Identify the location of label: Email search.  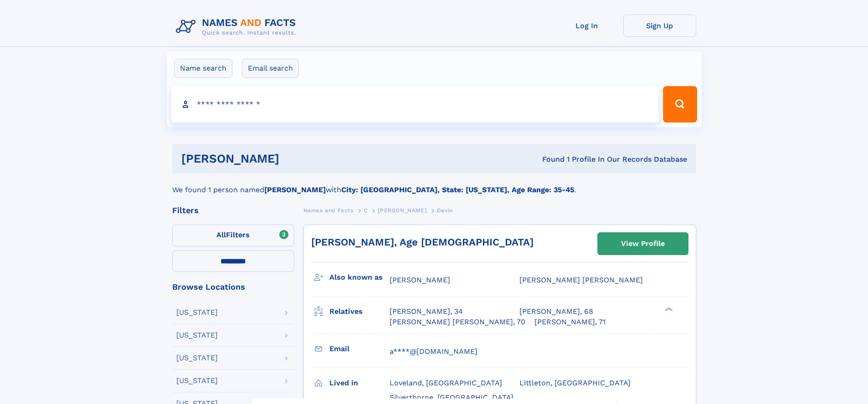
(270, 69).